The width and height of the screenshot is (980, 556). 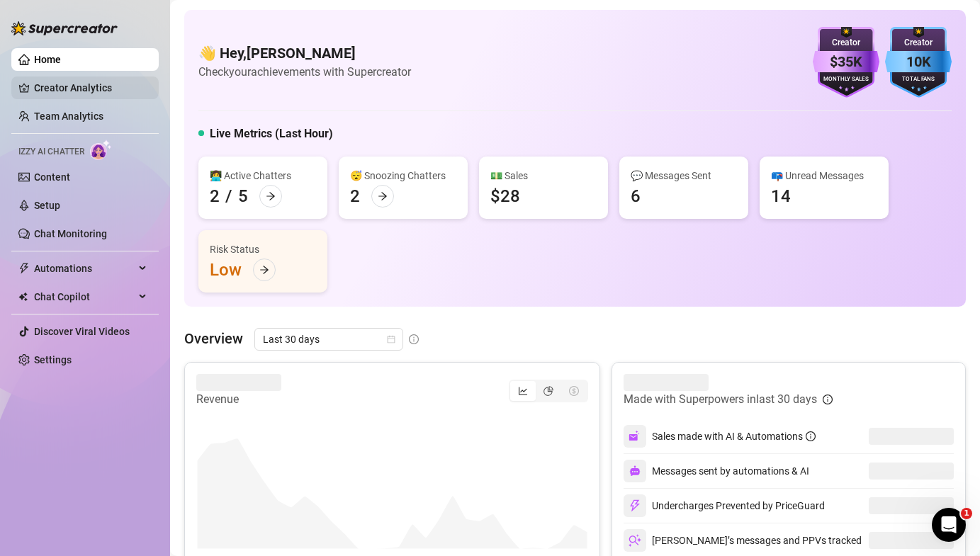 I want to click on a: Discover Viral Videos, so click(x=82, y=331).